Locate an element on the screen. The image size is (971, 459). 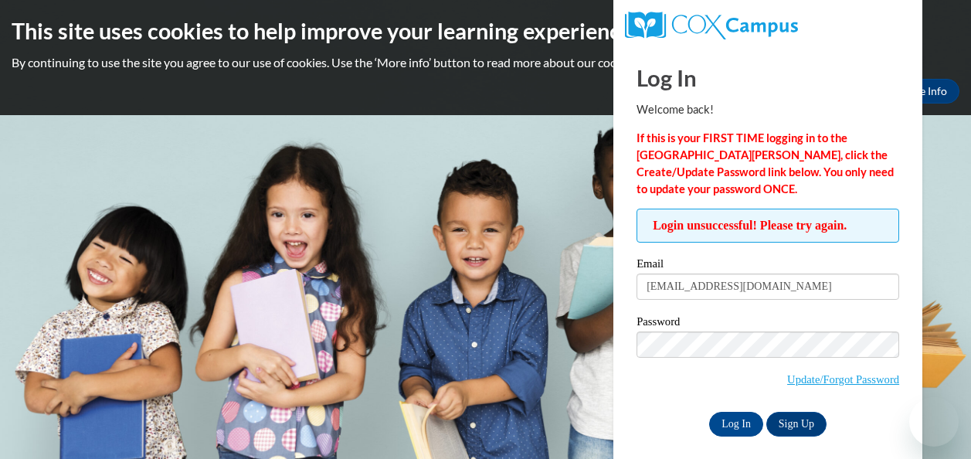
p: By continuing to use the site you agree to our use of cookies. Use the ‘More info’ button to read... is located at coordinates (485, 63).